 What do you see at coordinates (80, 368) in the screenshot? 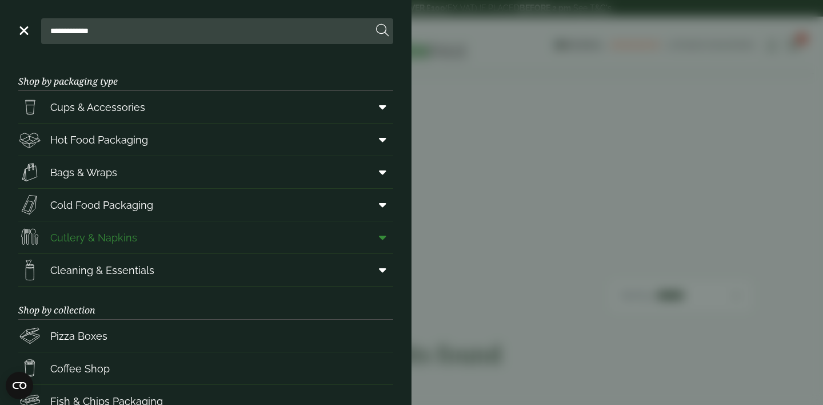
I see `span: Coffee Shop` at bounding box center [80, 368].